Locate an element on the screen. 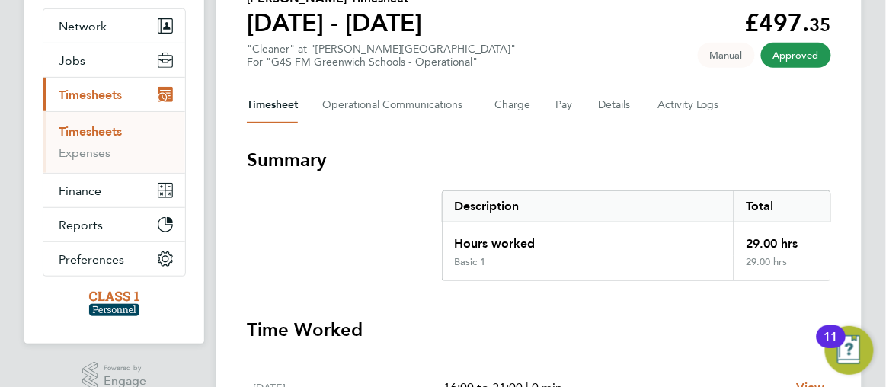 The height and width of the screenshot is (387, 886). button: Open Resource Center, 11 new notifications is located at coordinates (850, 351).